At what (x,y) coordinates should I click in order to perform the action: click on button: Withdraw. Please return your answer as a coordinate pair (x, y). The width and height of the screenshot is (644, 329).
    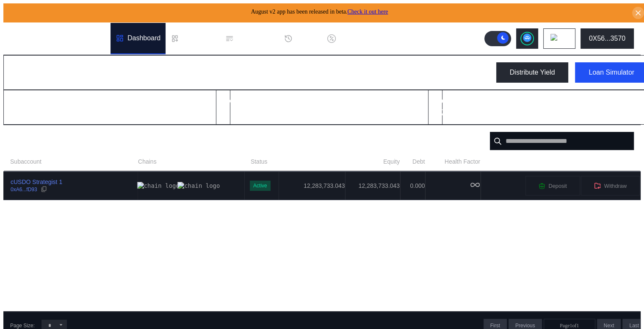
    Looking at the image, I should click on (610, 186).